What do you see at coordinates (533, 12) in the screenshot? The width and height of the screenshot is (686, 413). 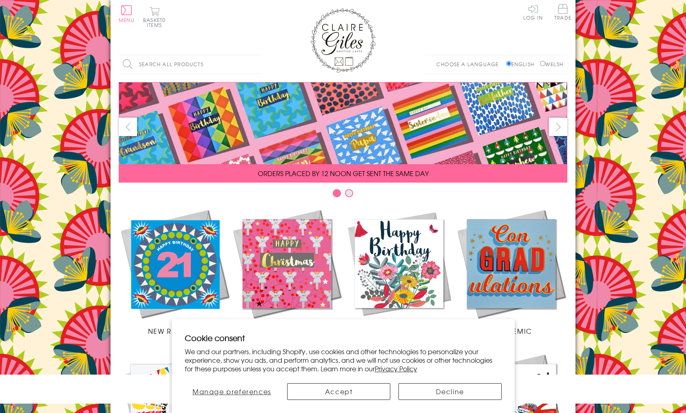 I see `a: Log In` at bounding box center [533, 12].